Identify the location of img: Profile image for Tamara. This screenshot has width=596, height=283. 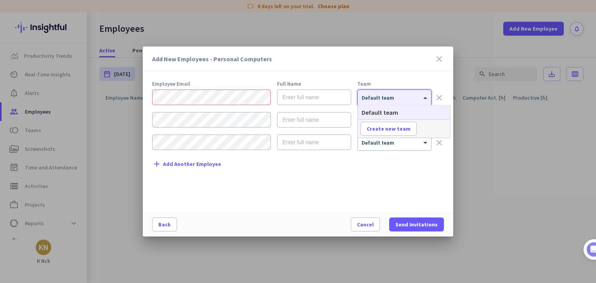
(34, 87).